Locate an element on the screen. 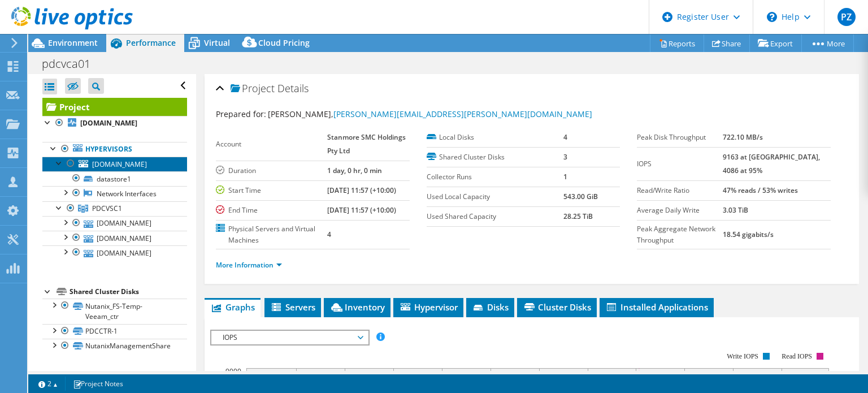 This screenshot has width=868, height=393. text: 9000 is located at coordinates (233, 371).